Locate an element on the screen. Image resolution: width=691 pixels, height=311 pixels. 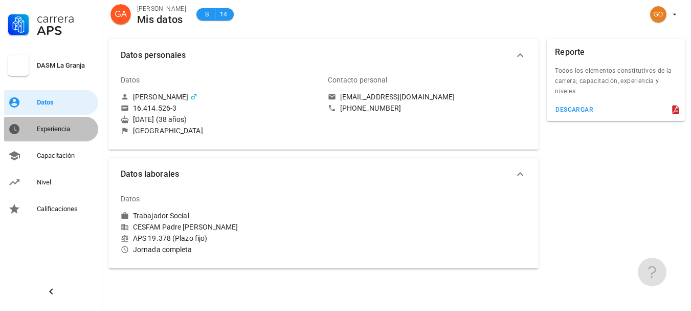
div: 16.414.526-3 is located at coordinates (155, 108).